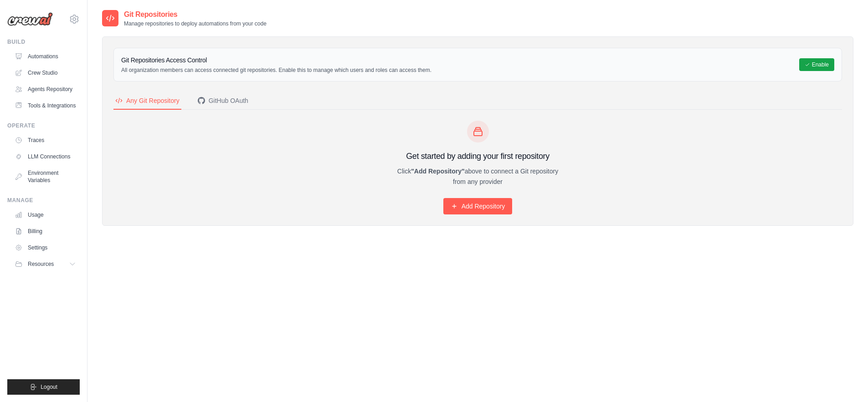 The image size is (868, 402). I want to click on button: Any Git Repository, so click(147, 101).